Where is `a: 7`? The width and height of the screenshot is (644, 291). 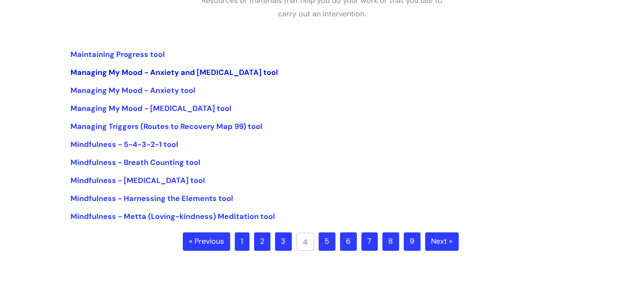 a: 7 is located at coordinates (369, 242).